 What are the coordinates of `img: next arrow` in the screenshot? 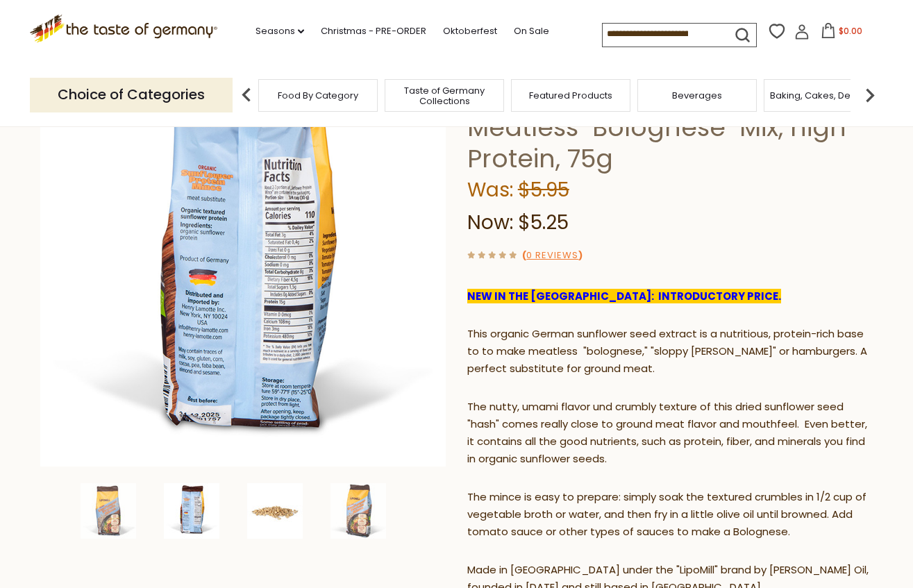 It's located at (870, 95).